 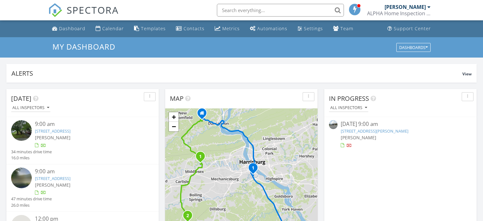 I want to click on div: Dashboard, so click(x=72, y=28).